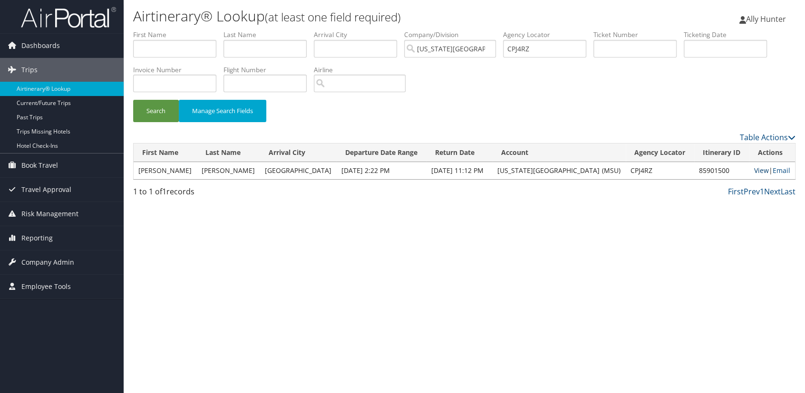 The width and height of the screenshot is (805, 393). I want to click on span: Risk Management, so click(50, 214).